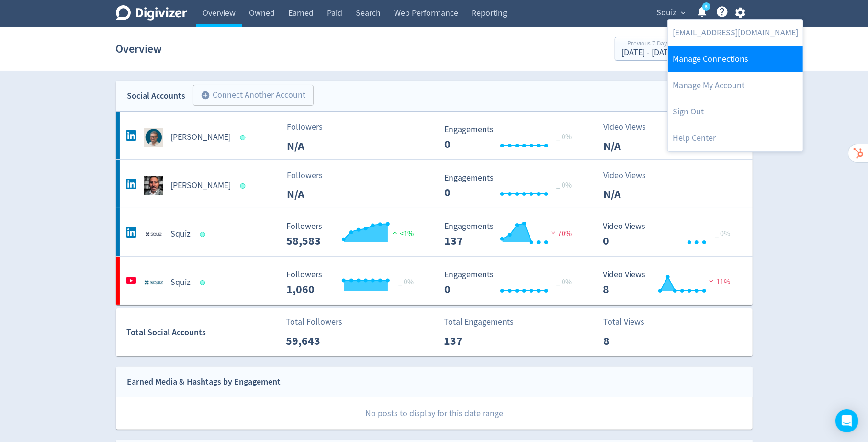 This screenshot has width=868, height=442. I want to click on div: Open Intercom Messenger, so click(847, 421).